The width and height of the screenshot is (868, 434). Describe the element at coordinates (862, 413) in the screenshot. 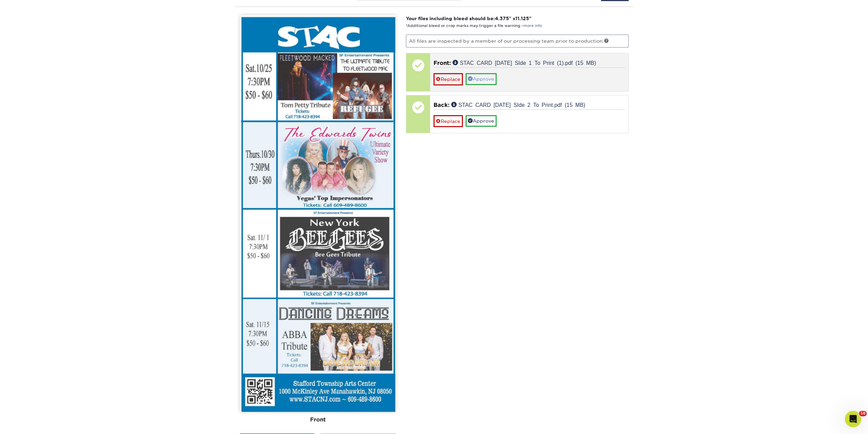

I see `span: 10` at that location.